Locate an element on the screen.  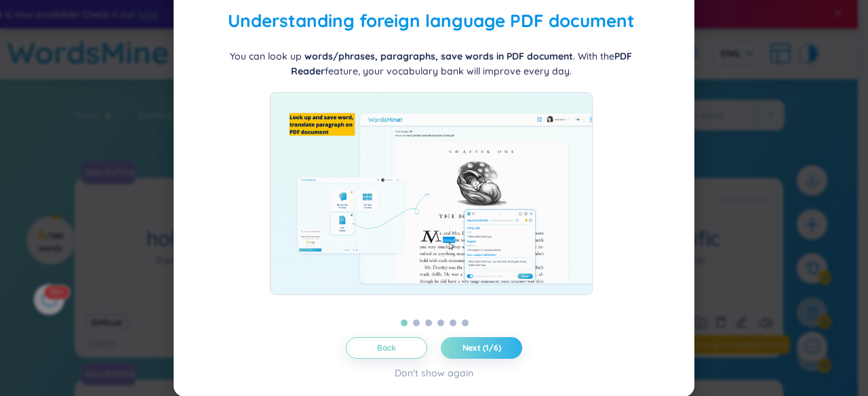
b: words/phrases, paragraphs, save words in PDF document is located at coordinates (438, 56).